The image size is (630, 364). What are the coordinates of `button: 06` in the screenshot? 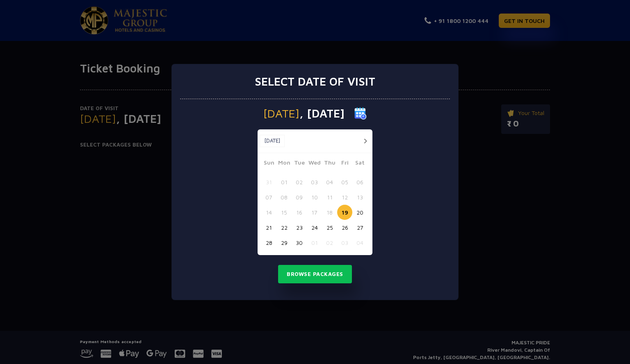 It's located at (360, 182).